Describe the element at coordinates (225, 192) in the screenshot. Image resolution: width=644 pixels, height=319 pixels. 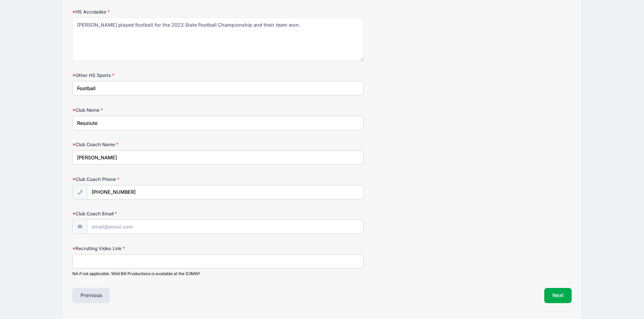
I see `input: (xxx) xxx-xxxx` at that location.